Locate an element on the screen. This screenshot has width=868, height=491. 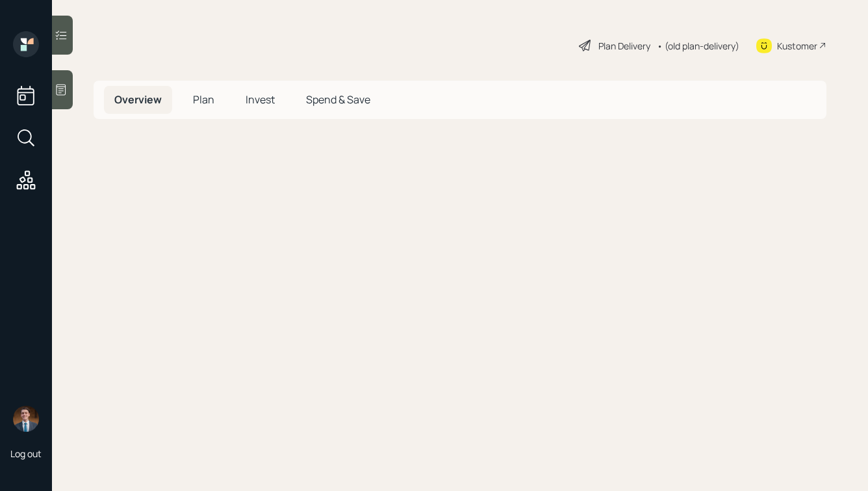
span: Overview is located at coordinates (138, 100).